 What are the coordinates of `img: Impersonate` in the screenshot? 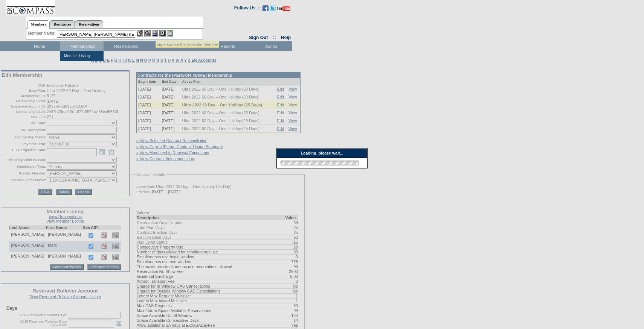 It's located at (155, 33).